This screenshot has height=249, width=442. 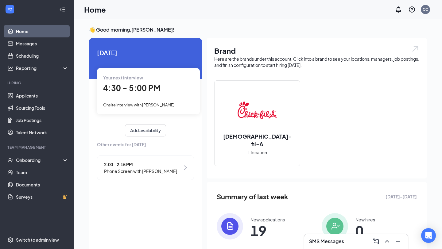 What do you see at coordinates (42, 185) in the screenshot?
I see `a: Documents` at bounding box center [42, 185].